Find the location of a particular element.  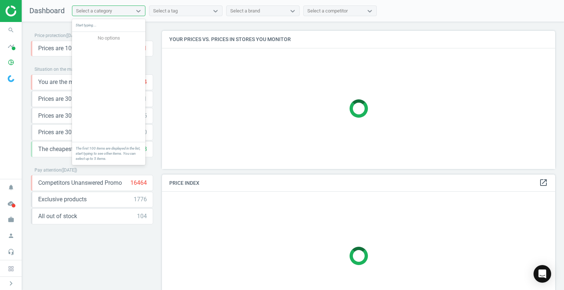

div: 104 is located at coordinates (142, 217).